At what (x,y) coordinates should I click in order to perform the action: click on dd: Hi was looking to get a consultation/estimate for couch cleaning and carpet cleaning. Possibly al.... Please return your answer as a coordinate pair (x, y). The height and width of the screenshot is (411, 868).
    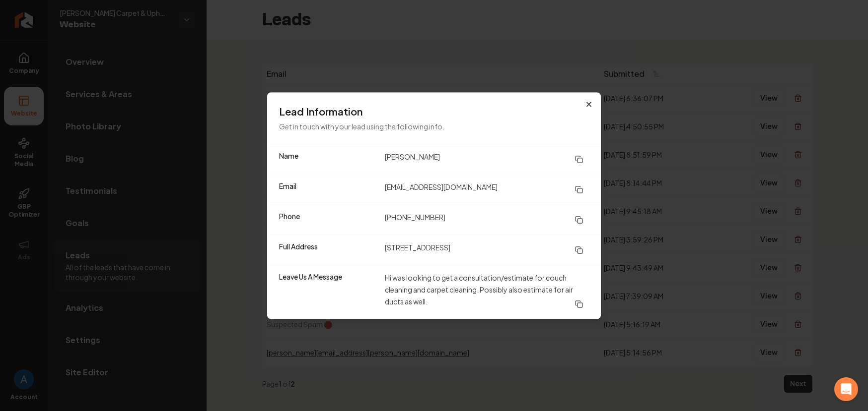
    Looking at the image, I should click on (487, 293).